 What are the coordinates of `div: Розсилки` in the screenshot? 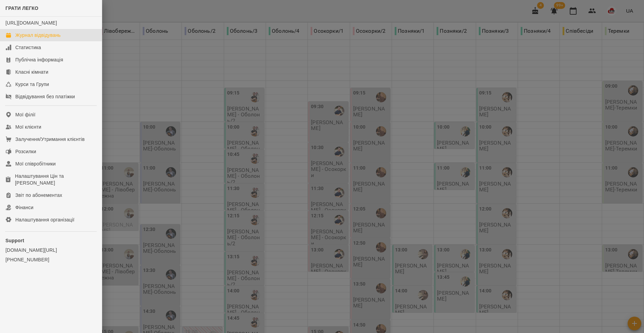 It's located at (26, 152).